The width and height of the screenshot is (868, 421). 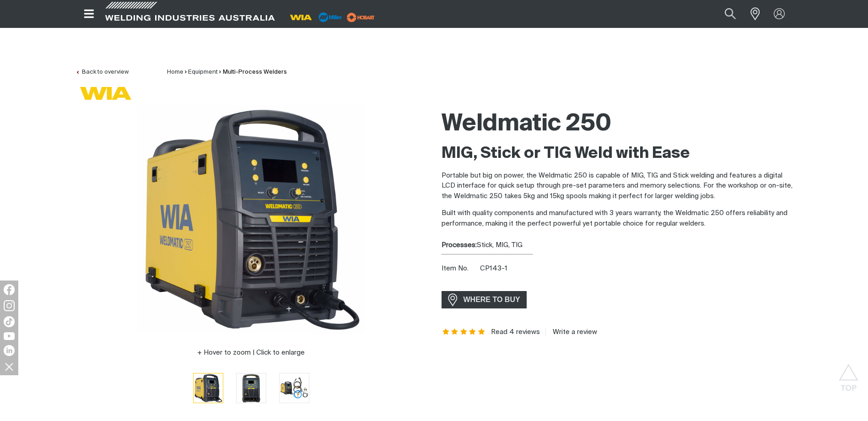 What do you see at coordinates (9, 305) in the screenshot?
I see `img: Instagram` at bounding box center [9, 305].